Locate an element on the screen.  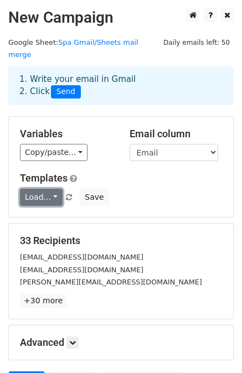
h5: 33 Recipients is located at coordinates (121, 241).